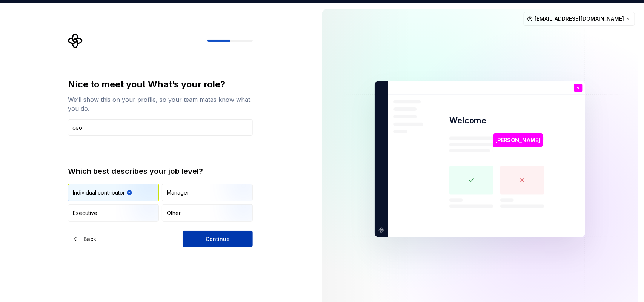 The image size is (644, 302). Describe the element at coordinates (218, 239) in the screenshot. I see `button: Continue` at that location.